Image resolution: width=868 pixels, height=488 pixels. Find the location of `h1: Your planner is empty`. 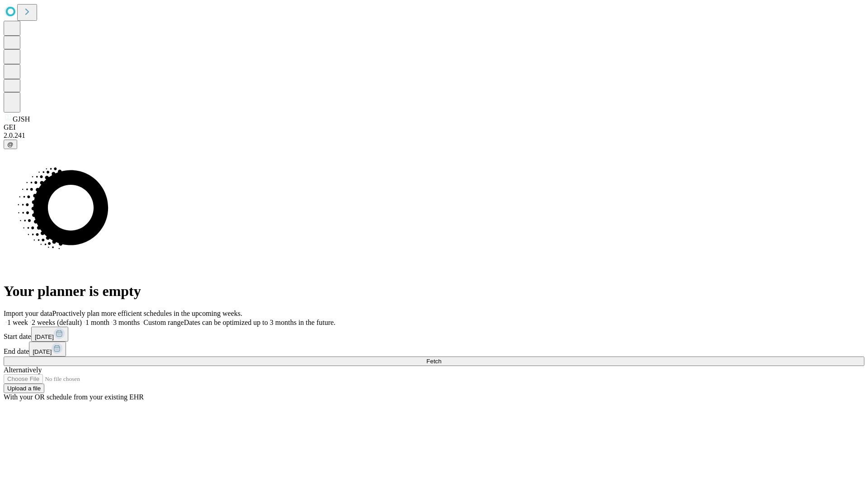

h1: Your planner is empty is located at coordinates (434, 291).